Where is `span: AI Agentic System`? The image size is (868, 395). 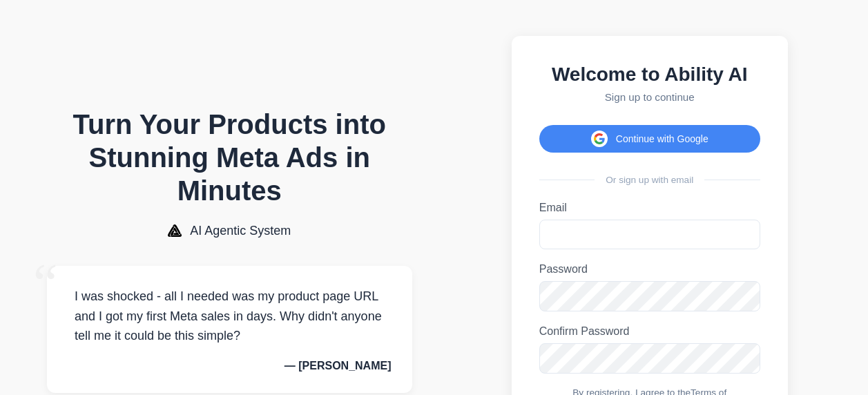
span: AI Agentic System is located at coordinates (240, 231).